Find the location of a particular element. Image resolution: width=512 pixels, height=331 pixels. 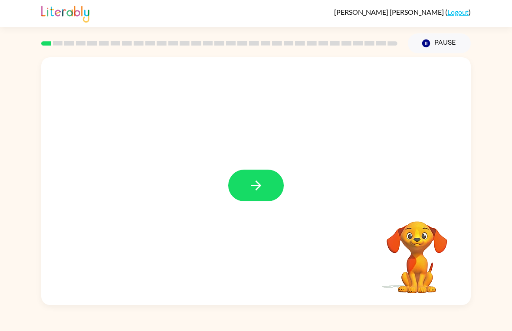

a: Logout is located at coordinates (457, 12).